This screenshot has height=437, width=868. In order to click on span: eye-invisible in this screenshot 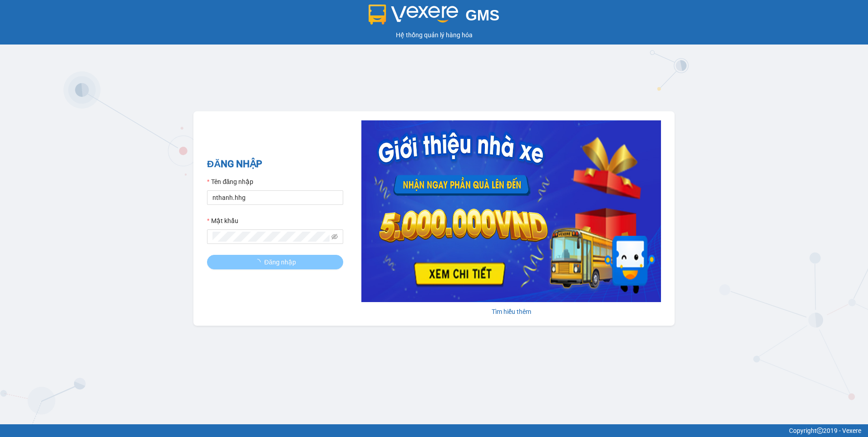, I will do `click(335, 236)`.